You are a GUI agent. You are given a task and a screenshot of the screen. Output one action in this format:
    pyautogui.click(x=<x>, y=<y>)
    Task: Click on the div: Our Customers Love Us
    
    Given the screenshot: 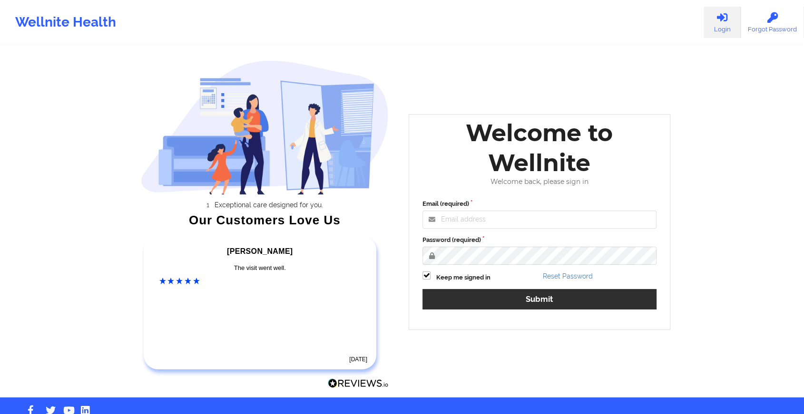 What is the action you would take?
    pyautogui.click(x=265, y=220)
    